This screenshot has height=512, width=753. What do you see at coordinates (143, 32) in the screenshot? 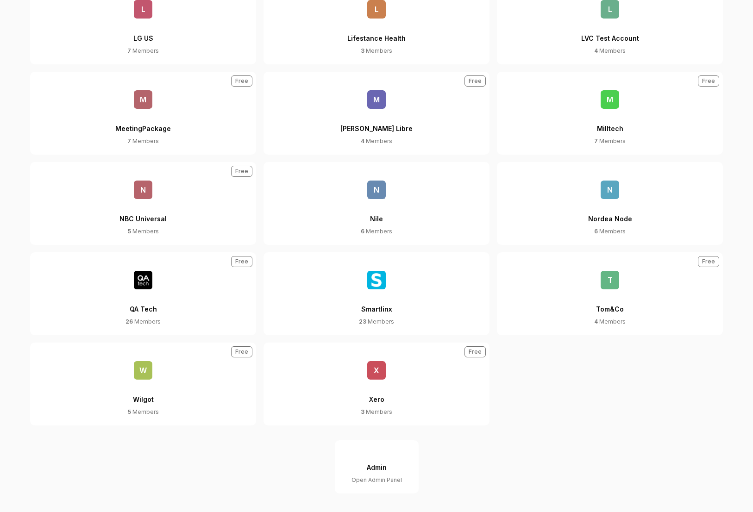
I see `div: LG US` at bounding box center [143, 32].